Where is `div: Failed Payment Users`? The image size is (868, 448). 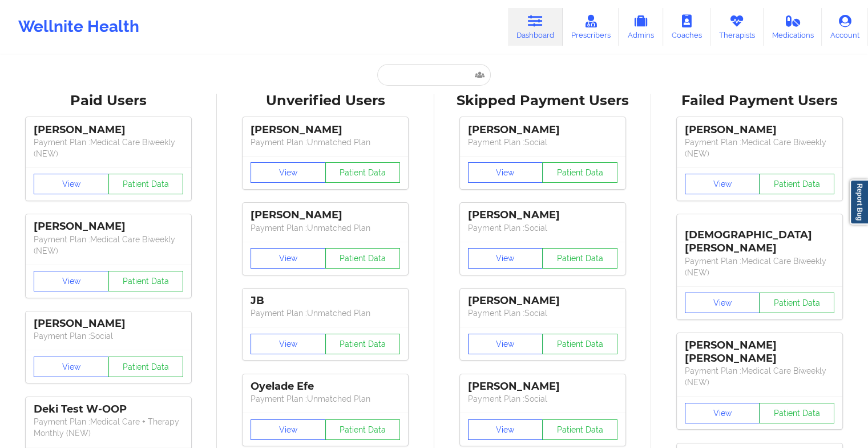 div: Failed Payment Users is located at coordinates (760, 101).